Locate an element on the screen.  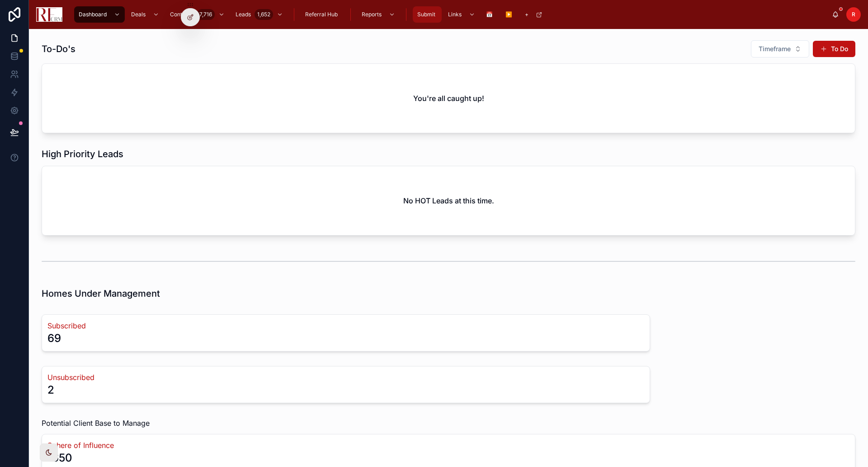
button: To Do is located at coordinates (834, 49).